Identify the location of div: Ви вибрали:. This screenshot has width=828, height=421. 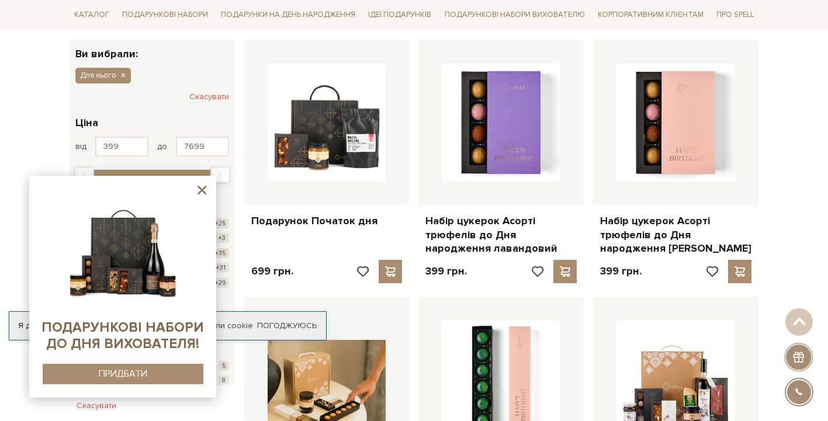
(152, 49).